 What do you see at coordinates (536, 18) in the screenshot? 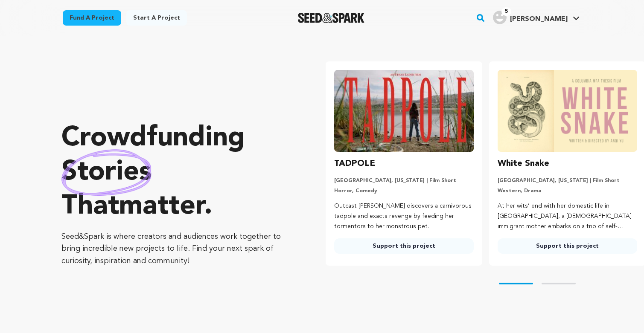
I see `span: Smith E.'s Profile` at bounding box center [536, 18].